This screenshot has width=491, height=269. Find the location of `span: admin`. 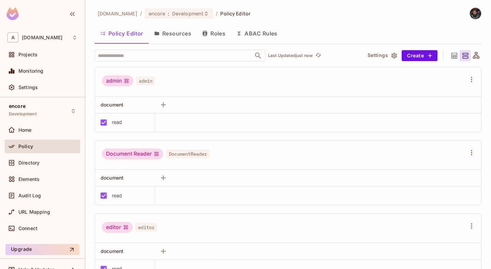

span: admin is located at coordinates (146, 81).